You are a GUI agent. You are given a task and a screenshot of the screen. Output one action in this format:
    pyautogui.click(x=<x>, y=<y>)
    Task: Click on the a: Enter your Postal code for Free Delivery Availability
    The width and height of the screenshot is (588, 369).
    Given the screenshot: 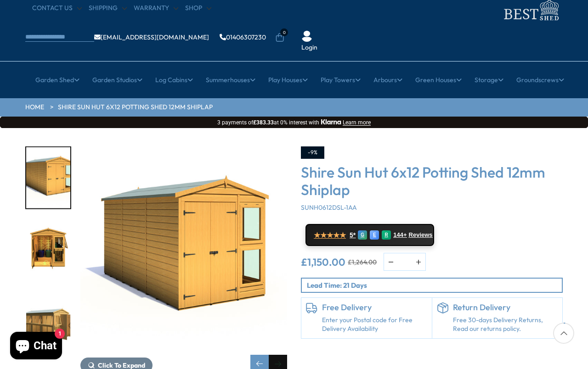 What is the action you would take?
    pyautogui.click(x=374, y=324)
    